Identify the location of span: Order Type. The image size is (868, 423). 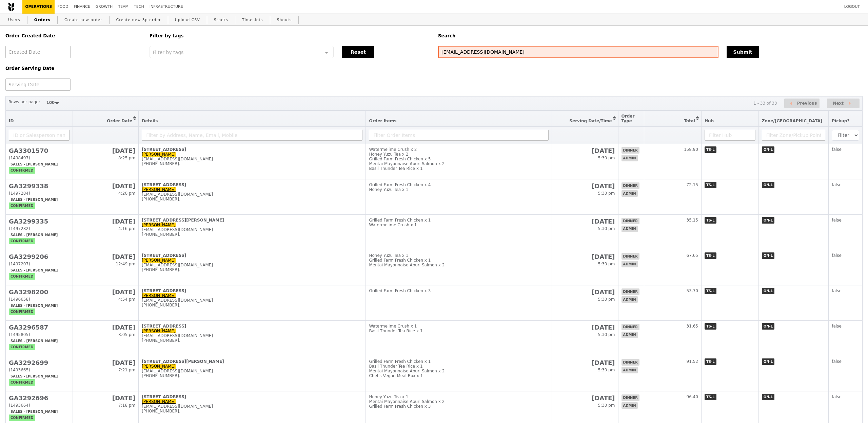
(628, 118).